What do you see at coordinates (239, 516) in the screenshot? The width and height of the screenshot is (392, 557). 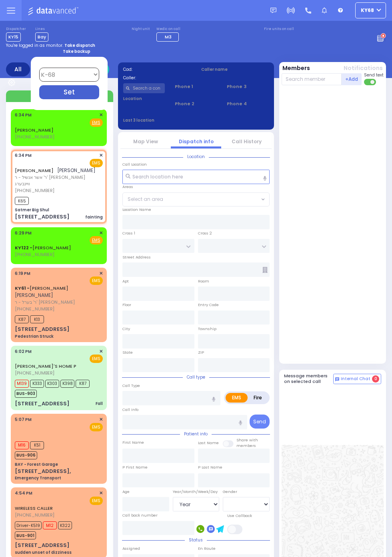 I see `label: Use Callback` at bounding box center [239, 516].